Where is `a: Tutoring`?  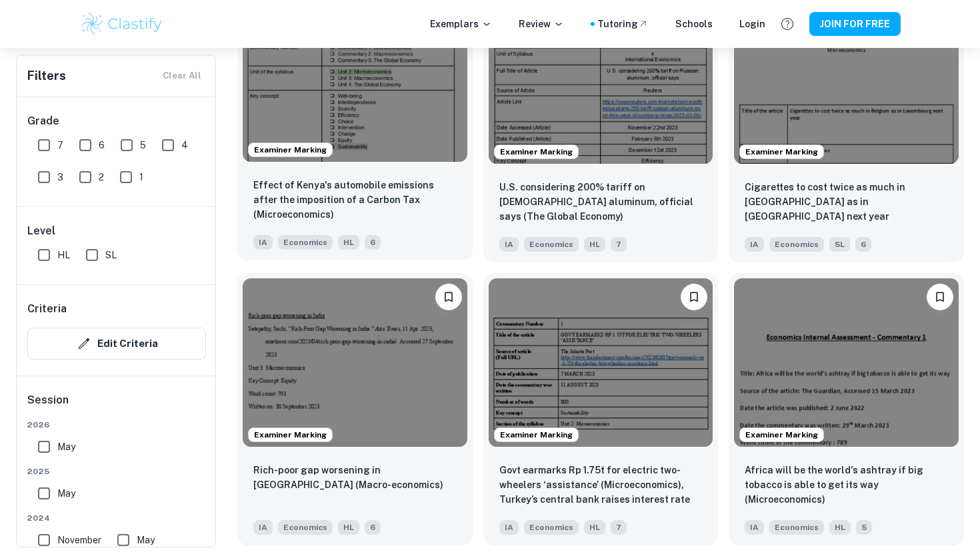 a: Tutoring is located at coordinates (623, 24).